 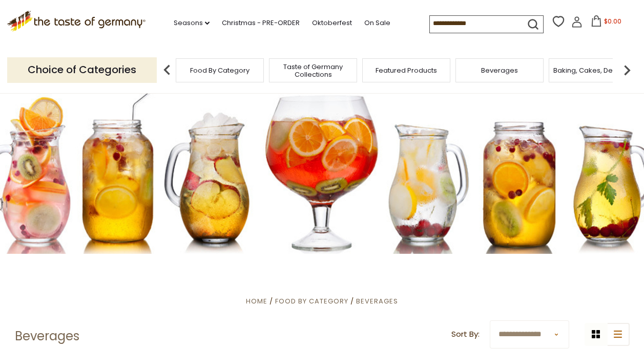 I want to click on a: Featured Products, so click(x=406, y=70).